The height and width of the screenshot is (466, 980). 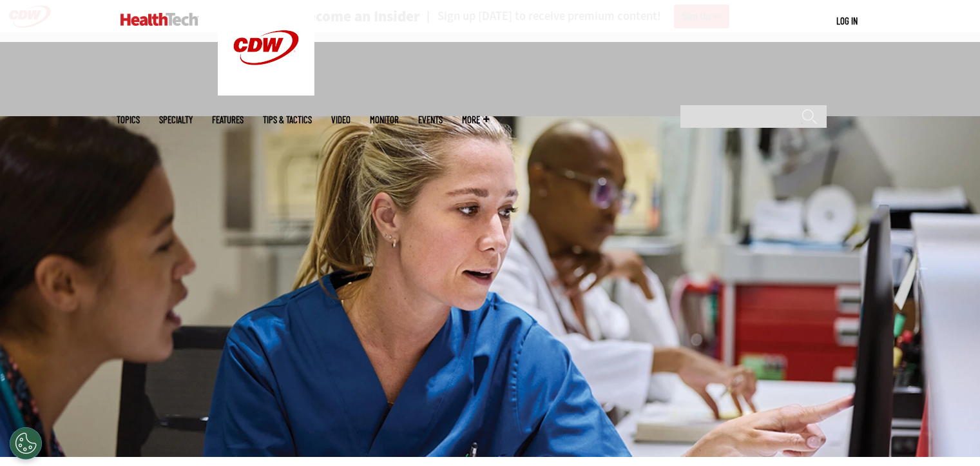 What do you see at coordinates (26, 443) in the screenshot?
I see `button: Open Preferences` at bounding box center [26, 443].